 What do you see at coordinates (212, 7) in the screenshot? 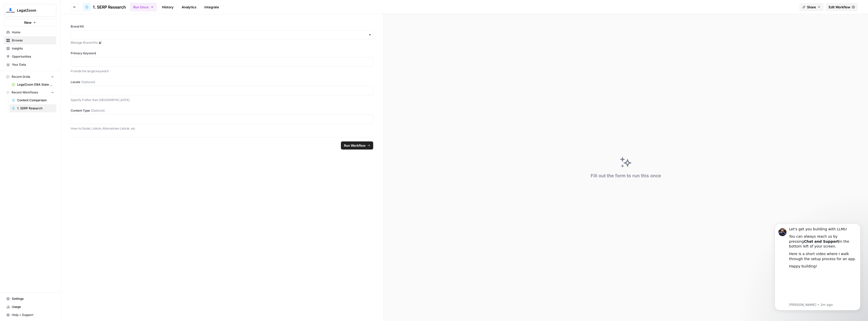
I see `a: Integrate` at bounding box center [212, 7].